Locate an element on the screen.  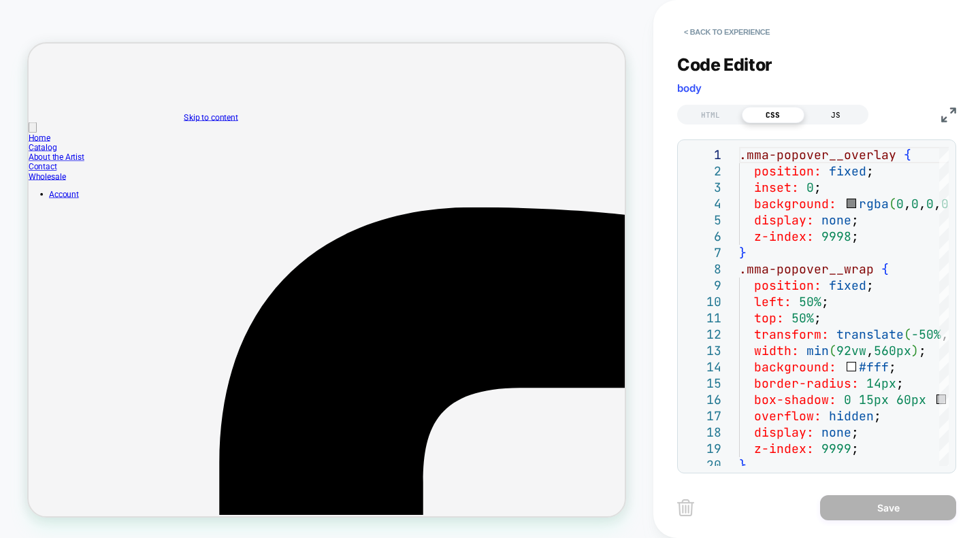
div: 2 is located at coordinates (703, 171).